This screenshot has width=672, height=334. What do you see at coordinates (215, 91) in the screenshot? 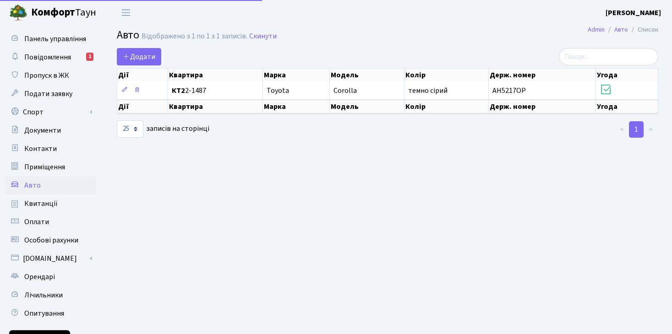
I see `span: 2-1487` at bounding box center [215, 91].